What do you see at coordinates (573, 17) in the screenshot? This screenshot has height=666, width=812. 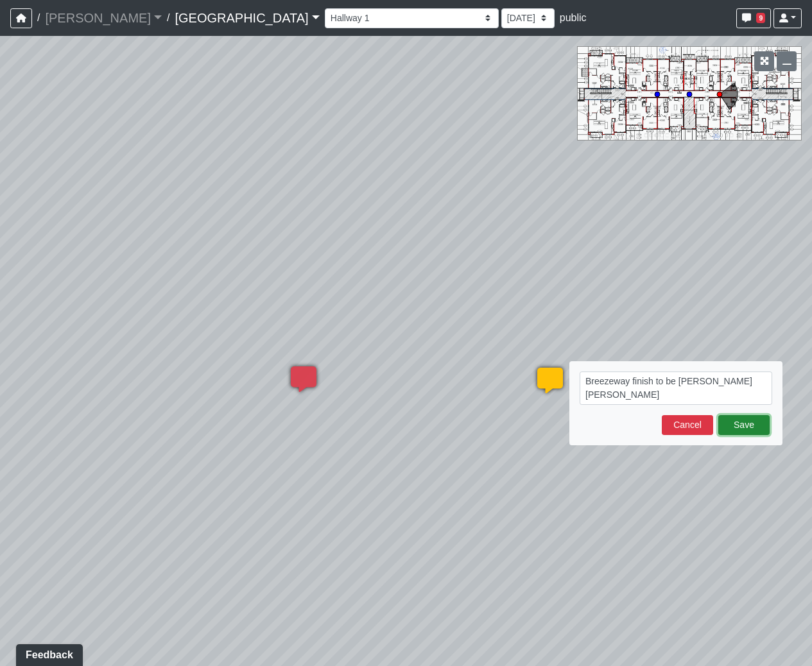 I see `span: public` at bounding box center [573, 17].